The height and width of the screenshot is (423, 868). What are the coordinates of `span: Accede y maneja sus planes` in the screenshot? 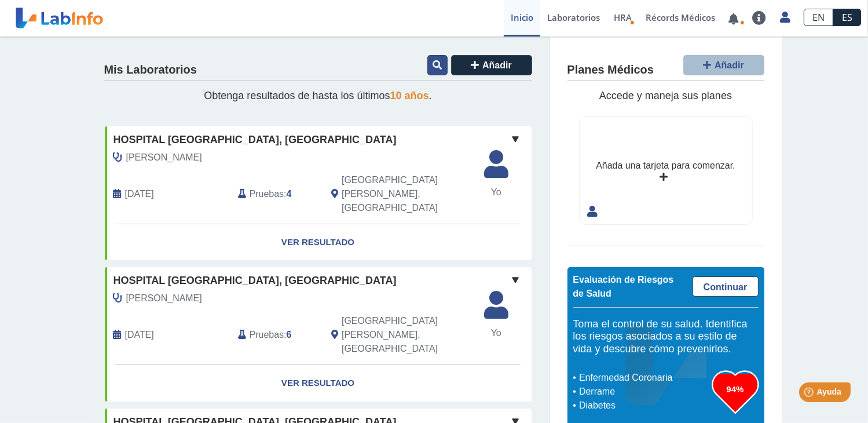 It's located at (666, 96).